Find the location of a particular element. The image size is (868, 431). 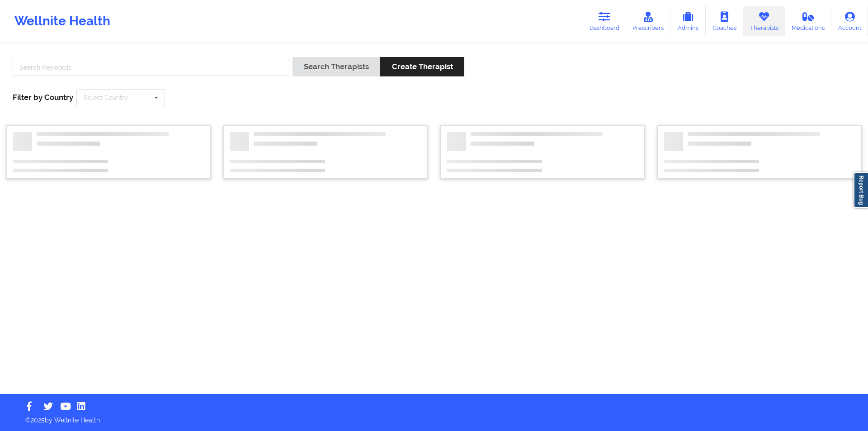

a: Account is located at coordinates (849, 21).